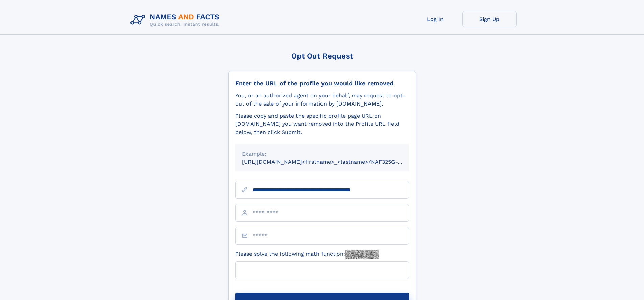  Describe the element at coordinates (307, 254) in the screenshot. I see `label: Please solve the following math function:` at that location.